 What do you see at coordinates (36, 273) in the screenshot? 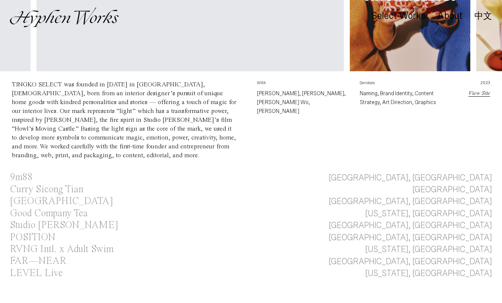
I see `div: LEVEL Live` at bounding box center [36, 273].